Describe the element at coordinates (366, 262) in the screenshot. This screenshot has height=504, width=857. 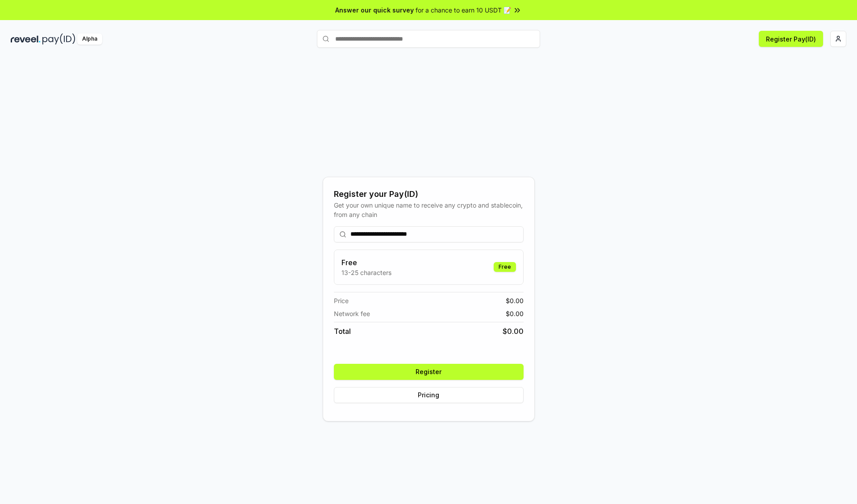
I see `h3: Free` at that location.